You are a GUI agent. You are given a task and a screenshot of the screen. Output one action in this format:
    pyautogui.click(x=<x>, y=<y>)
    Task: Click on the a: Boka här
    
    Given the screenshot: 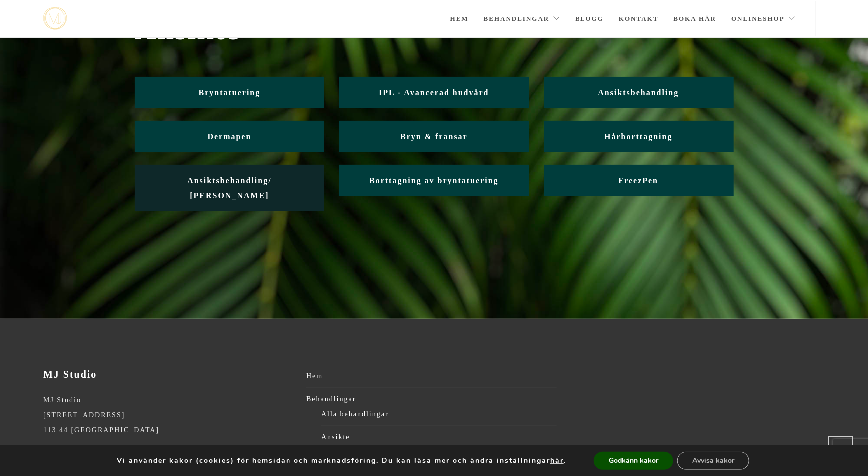 What is the action you would take?
    pyautogui.click(x=695, y=19)
    